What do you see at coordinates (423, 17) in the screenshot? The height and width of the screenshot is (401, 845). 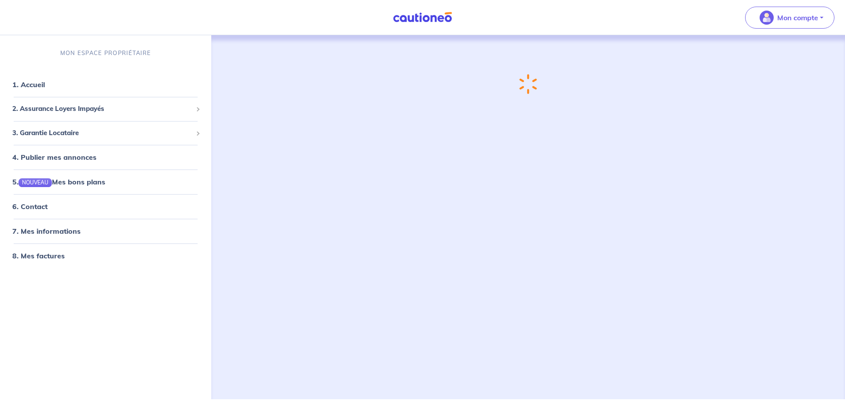 I see `img: Cautioneo` at bounding box center [423, 17].